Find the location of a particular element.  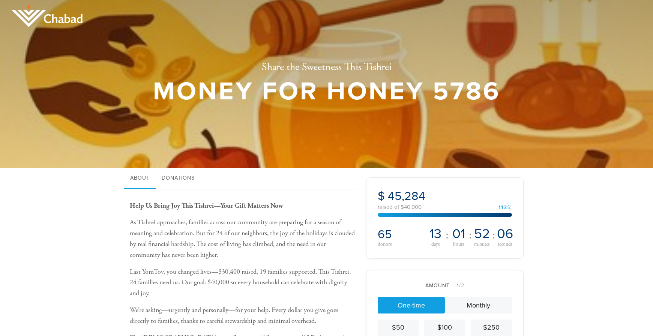

span: minutes is located at coordinates (481, 244).